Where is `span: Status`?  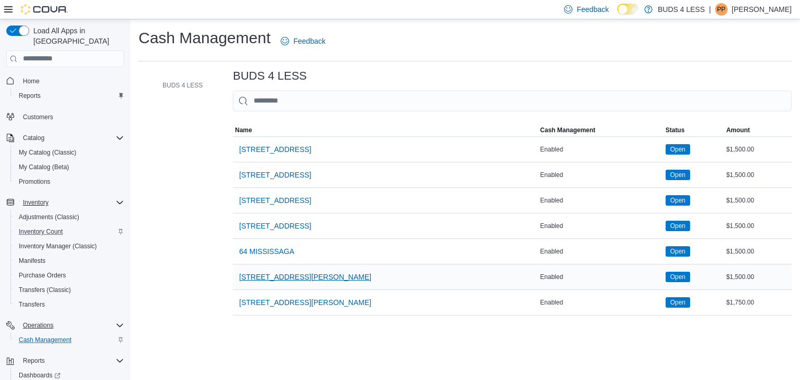
span: Status is located at coordinates (675, 130).